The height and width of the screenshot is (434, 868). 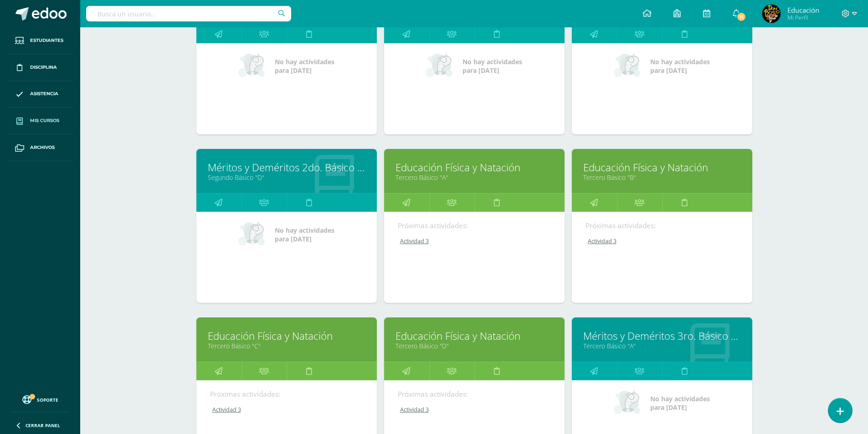 I want to click on span: Asistencia, so click(x=44, y=94).